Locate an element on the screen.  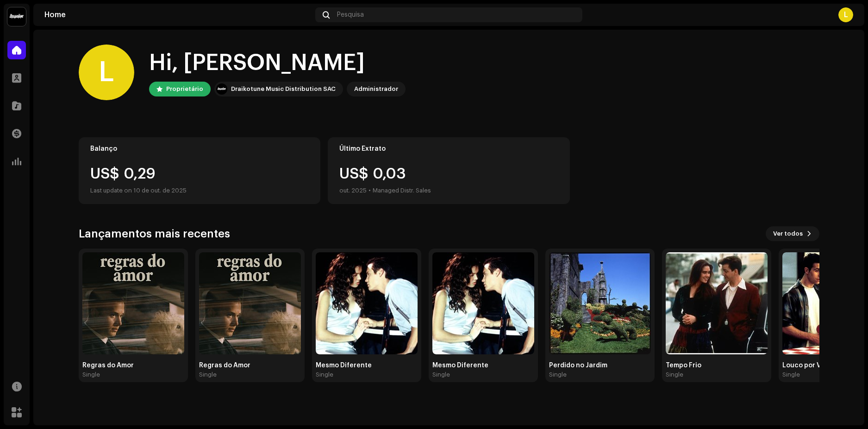
div: Último Extrato is located at coordinates (449, 149).